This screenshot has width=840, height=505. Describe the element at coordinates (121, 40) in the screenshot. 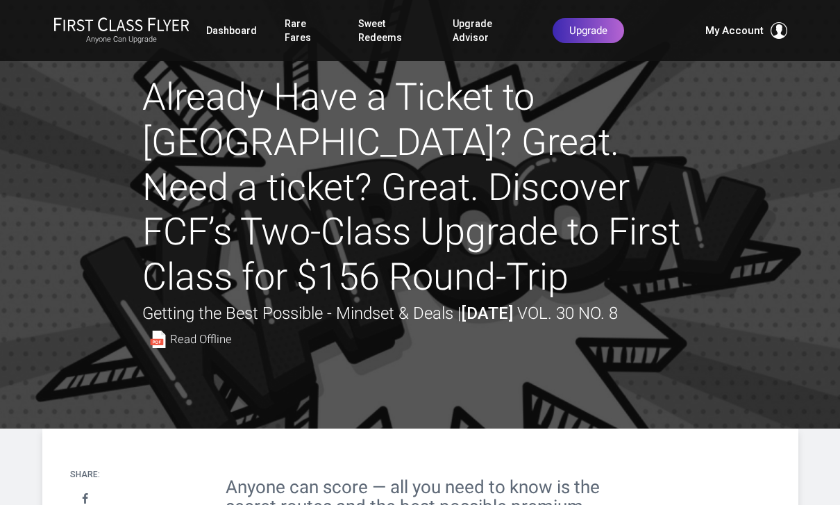

I see `small: Anyone Can Upgrade` at that location.